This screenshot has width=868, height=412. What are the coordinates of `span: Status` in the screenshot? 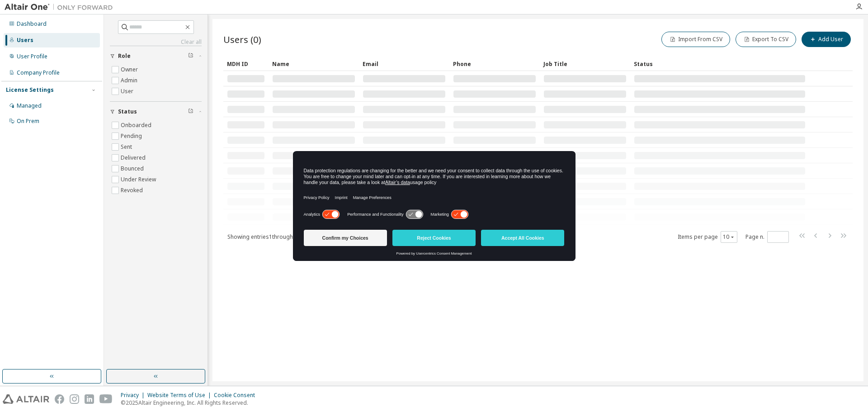 It's located at (127, 112).